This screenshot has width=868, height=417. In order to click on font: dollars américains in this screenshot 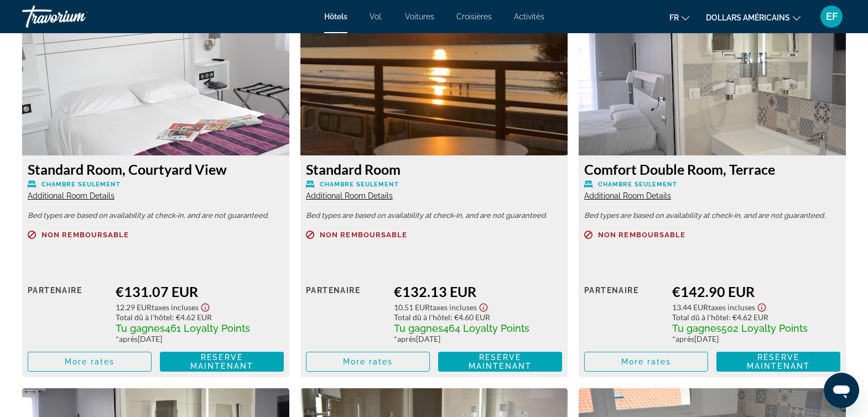, I will do `click(748, 18)`.